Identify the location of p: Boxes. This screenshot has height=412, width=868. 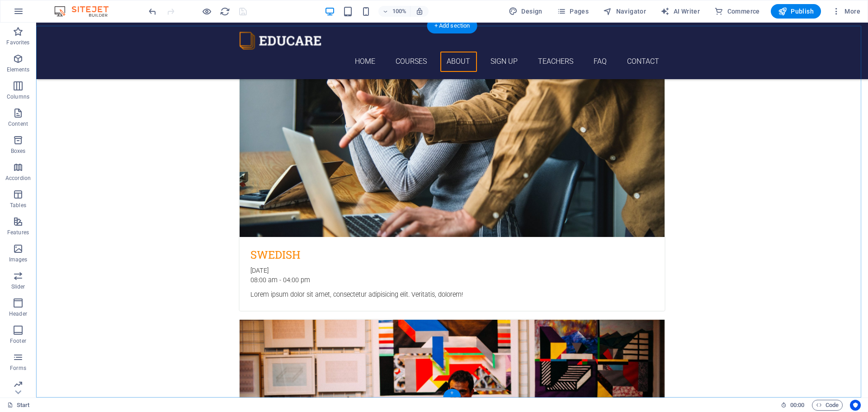
(18, 151).